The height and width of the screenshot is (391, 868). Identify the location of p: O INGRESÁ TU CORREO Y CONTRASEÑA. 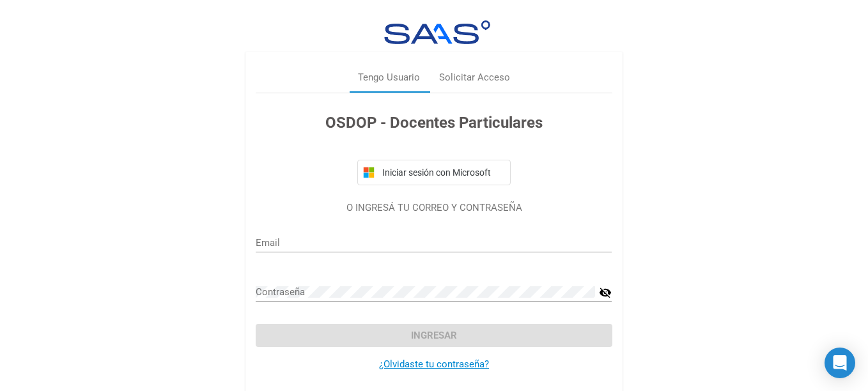
(433, 207).